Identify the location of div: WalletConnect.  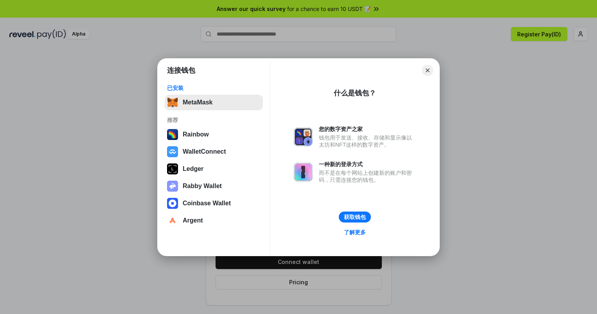
(204, 152).